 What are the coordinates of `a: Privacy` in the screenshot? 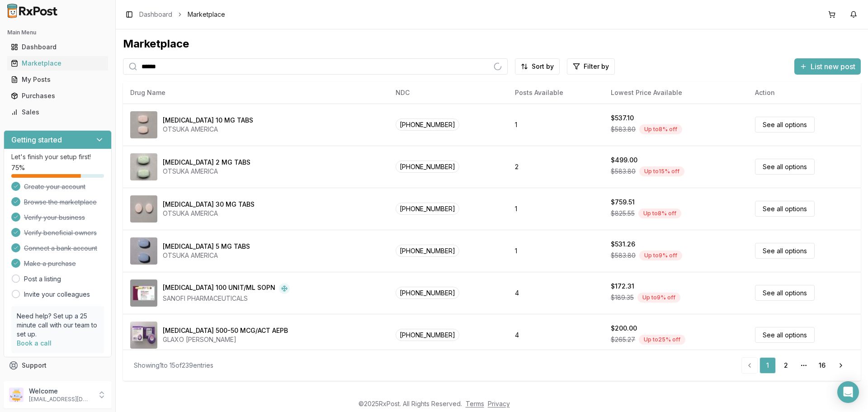 It's located at (499, 403).